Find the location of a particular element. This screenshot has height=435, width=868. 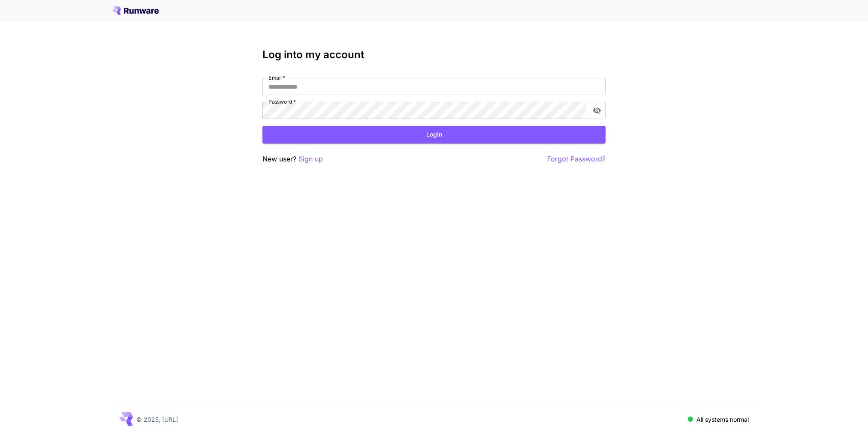

button: Login is located at coordinates (434, 134).